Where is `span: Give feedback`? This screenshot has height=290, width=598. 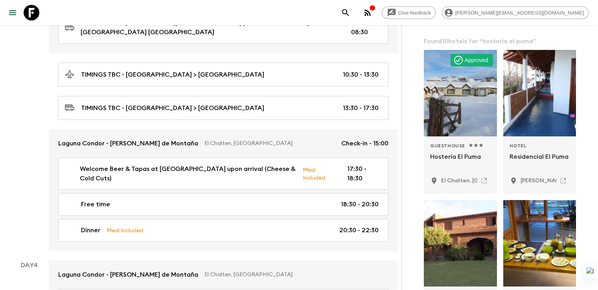 span: Give feedback is located at coordinates (415, 13).